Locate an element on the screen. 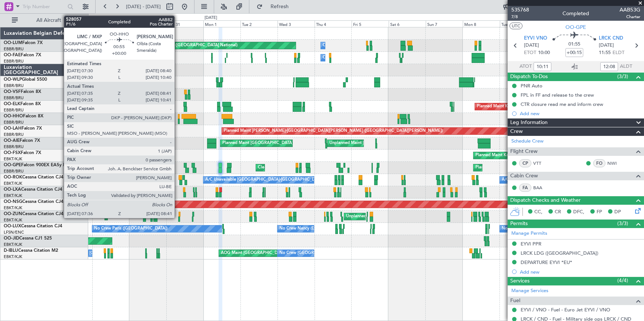 Image resolution: width=644 pixels, height=321 pixels. span: D-IBLU is located at coordinates (11, 251).